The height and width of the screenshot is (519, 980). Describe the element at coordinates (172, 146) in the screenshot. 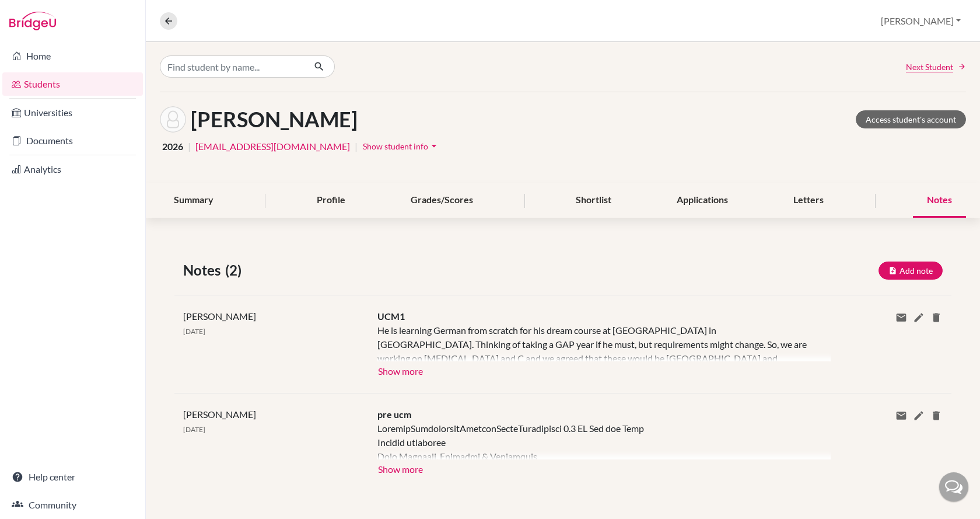

I see `span: 2026` at that location.